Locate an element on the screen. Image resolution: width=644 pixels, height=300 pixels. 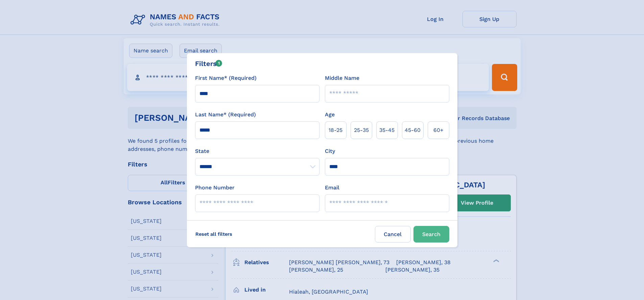
span: 25‑35 is located at coordinates (361, 130).